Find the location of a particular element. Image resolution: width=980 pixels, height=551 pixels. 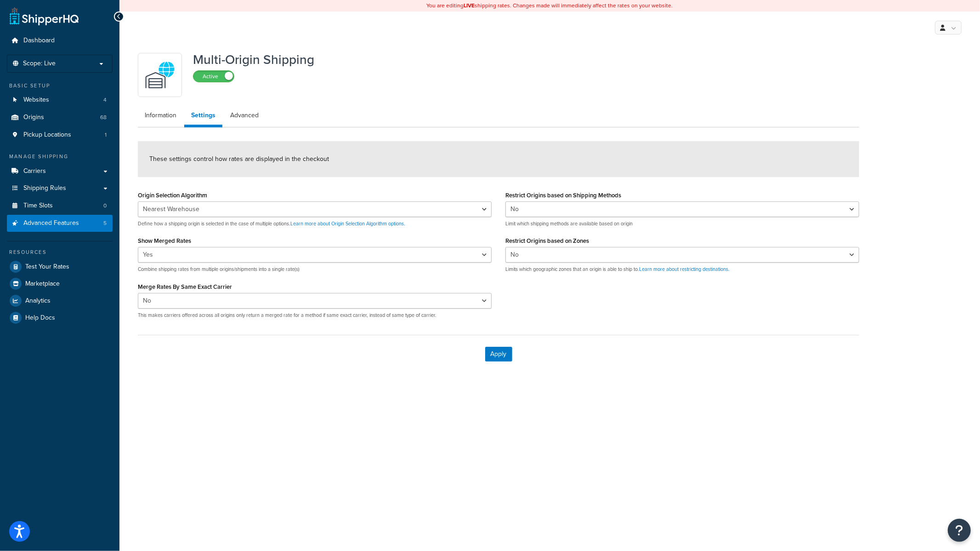

span: 0 is located at coordinates (104, 205).